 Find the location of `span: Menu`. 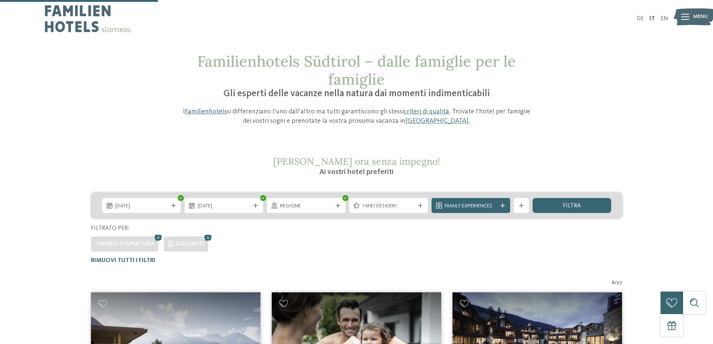

span: Menu is located at coordinates (700, 17).